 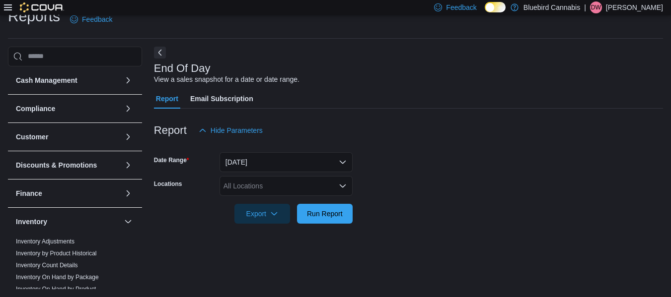 What do you see at coordinates (484, 12) in the screenshot?
I see `span: Dark Mode` at bounding box center [484, 12].